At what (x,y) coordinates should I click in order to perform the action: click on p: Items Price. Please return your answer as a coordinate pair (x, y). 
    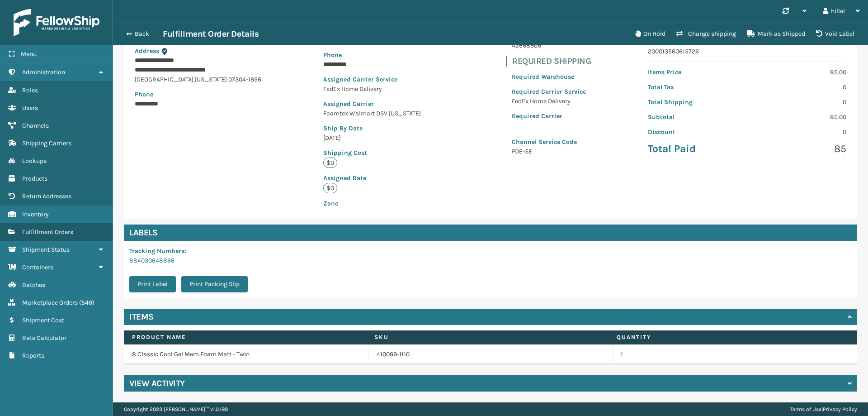
    Looking at the image, I should click on (695, 72).